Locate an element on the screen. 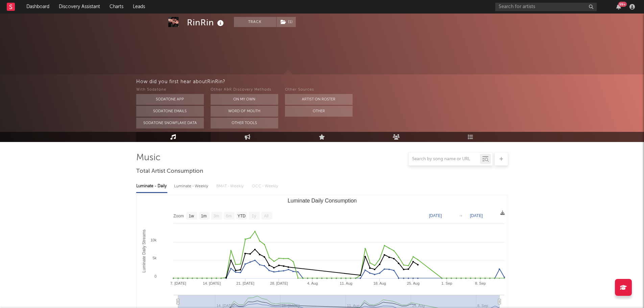 Image resolution: width=644 pixels, height=308 pixels. div: 99 + is located at coordinates (623, 4).